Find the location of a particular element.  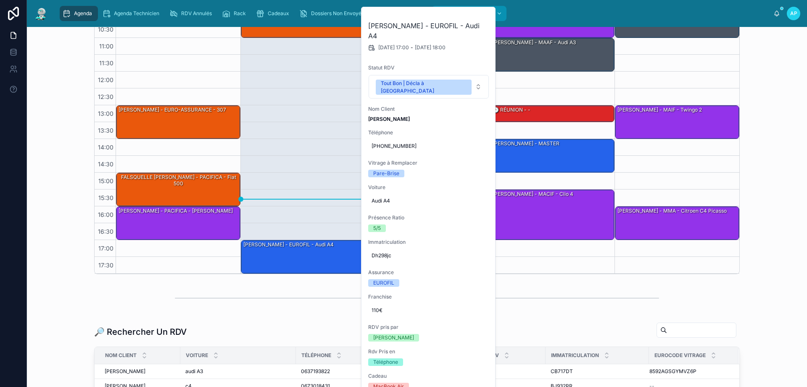

span: Statut RDV is located at coordinates (429, 68).